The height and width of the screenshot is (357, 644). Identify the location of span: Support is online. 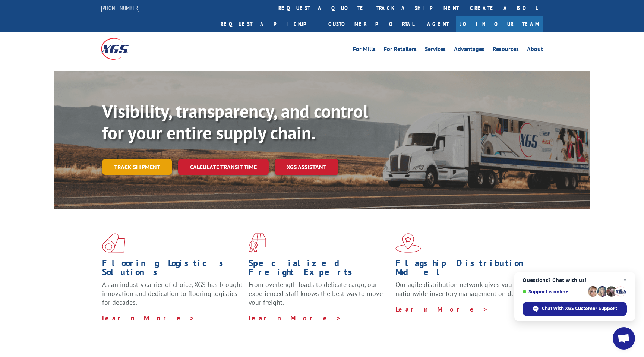
(554, 292).